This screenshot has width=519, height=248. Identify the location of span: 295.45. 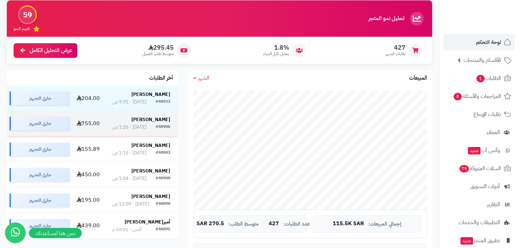
(158, 48).